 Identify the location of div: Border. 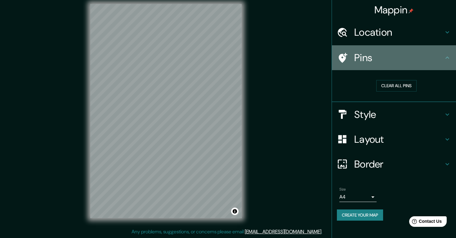
(394, 164).